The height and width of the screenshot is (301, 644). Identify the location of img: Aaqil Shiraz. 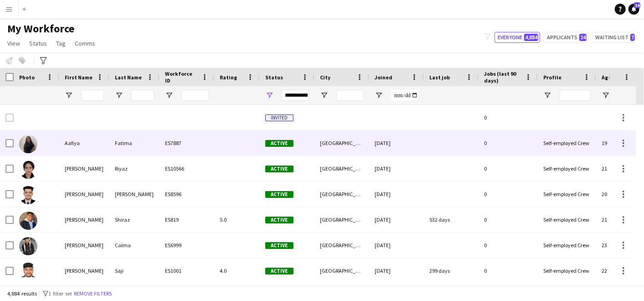
(28, 220).